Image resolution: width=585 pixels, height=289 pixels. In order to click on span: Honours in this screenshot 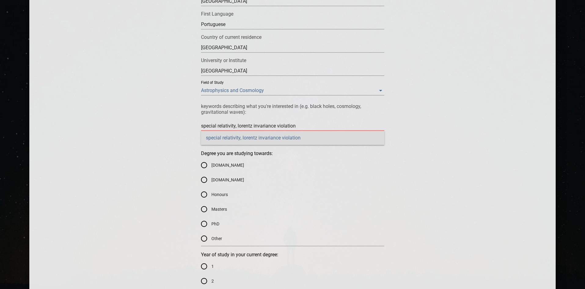, I will do `click(220, 194)`.